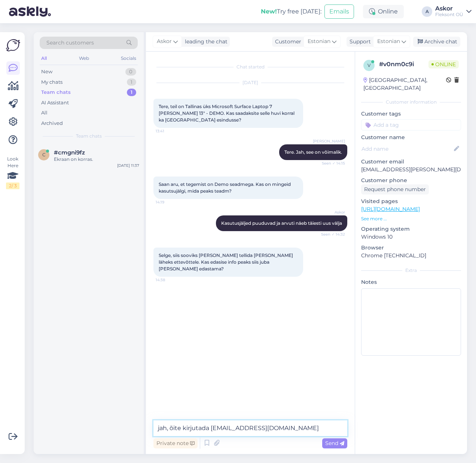  What do you see at coordinates (411, 114) in the screenshot?
I see `p: Customer tags` at bounding box center [411, 114].